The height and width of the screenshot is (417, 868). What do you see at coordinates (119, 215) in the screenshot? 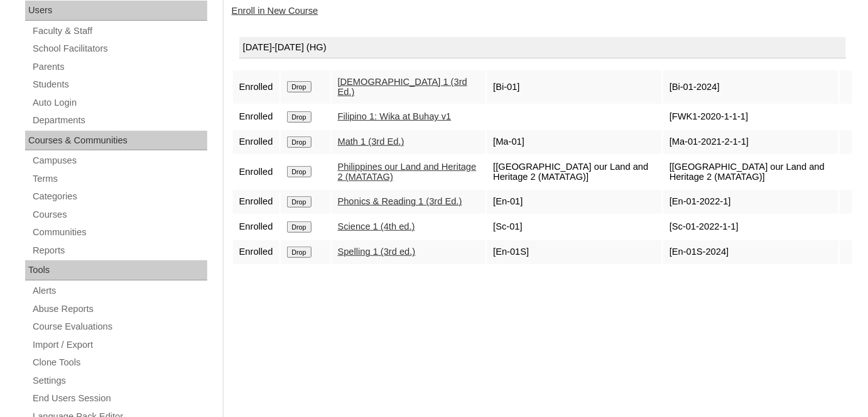
I see `a: Courses` at bounding box center [119, 215].